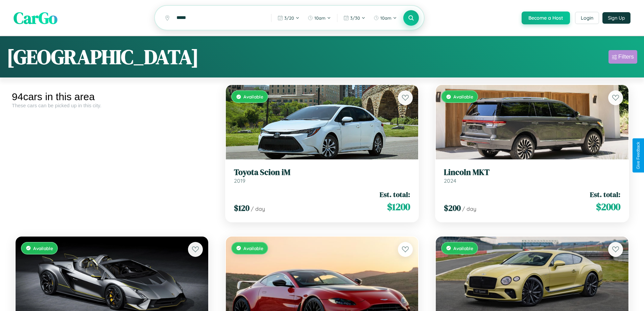 This screenshot has height=311, width=644. What do you see at coordinates (626, 57) in the screenshot?
I see `div: Filters` at bounding box center [626, 57].